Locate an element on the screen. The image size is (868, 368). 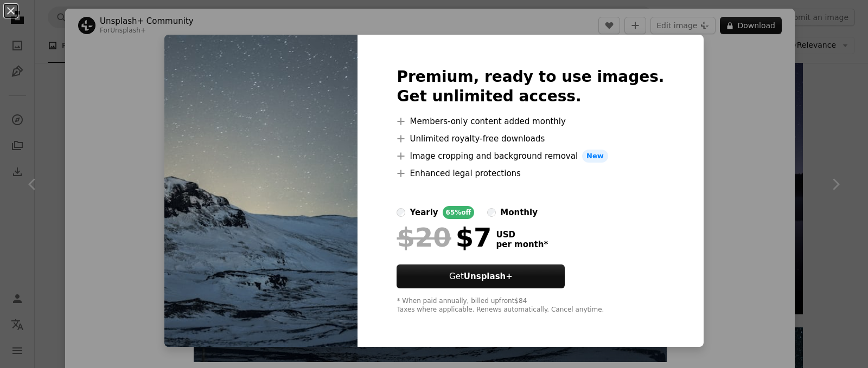
div: $7 is located at coordinates (444, 238).